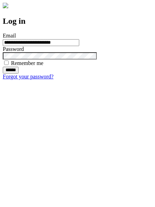 The height and width of the screenshot is (207, 155). I want to click on a: Forgot your password?, so click(28, 76).